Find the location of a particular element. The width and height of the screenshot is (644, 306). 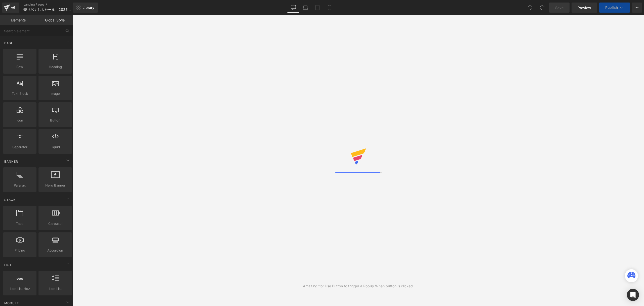

span: Accordion is located at coordinates (55, 250).